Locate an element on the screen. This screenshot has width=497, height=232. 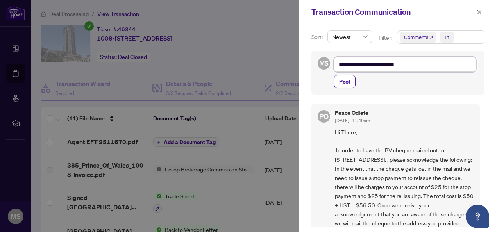
p: Sort: is located at coordinates (317, 37).